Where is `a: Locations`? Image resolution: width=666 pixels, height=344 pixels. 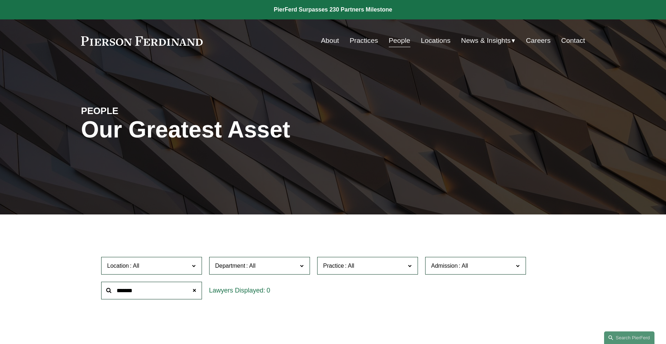
a: Locations is located at coordinates (435, 41).